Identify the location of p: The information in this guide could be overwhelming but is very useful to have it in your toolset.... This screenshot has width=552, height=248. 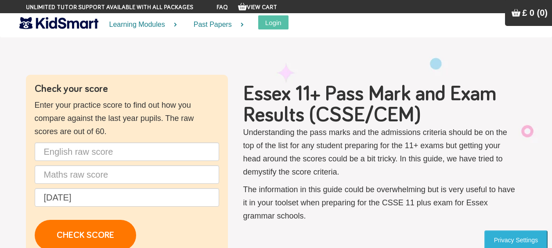
(380, 203).